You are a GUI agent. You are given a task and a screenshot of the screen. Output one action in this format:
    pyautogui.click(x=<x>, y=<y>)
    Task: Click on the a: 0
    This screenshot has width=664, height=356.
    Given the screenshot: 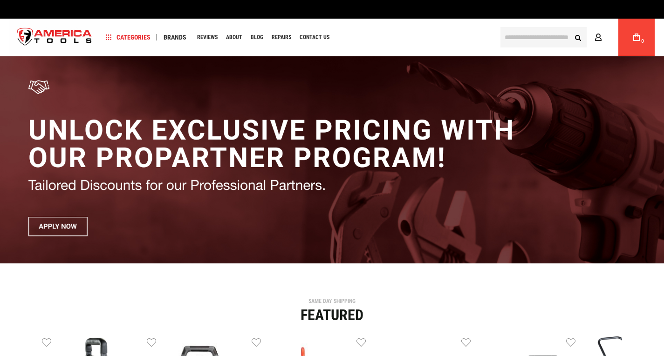 What is the action you would take?
    pyautogui.click(x=637, y=37)
    